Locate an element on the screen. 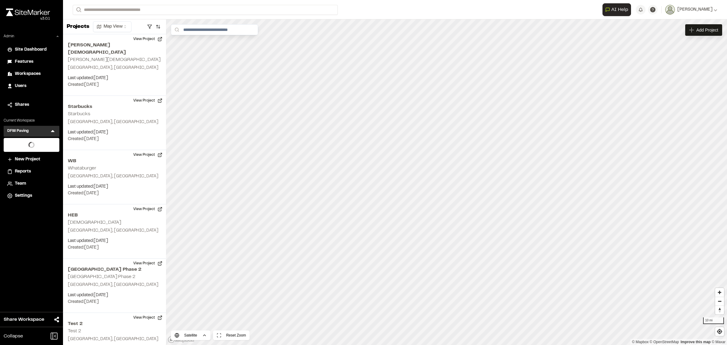 This screenshot has width=727, height=345. span: Team is located at coordinates (20, 184).